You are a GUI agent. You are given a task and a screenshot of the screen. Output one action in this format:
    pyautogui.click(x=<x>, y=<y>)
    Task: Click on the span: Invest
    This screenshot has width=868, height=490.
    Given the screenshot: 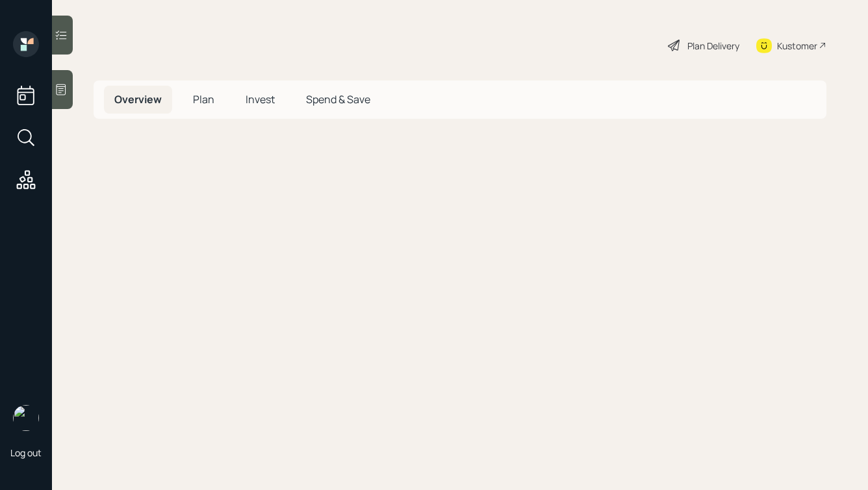 What is the action you would take?
    pyautogui.click(x=260, y=99)
    